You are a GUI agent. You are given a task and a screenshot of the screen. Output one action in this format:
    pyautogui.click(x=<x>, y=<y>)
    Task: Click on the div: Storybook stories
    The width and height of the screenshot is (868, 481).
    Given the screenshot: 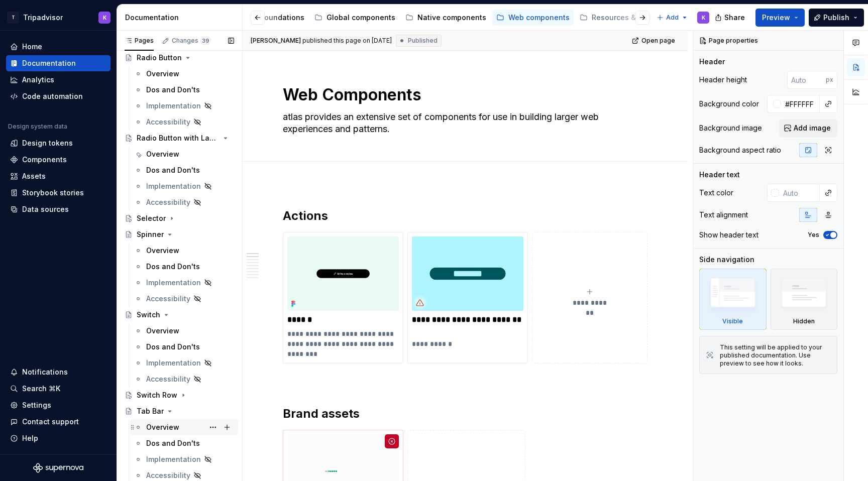 What is the action you would take?
    pyautogui.click(x=53, y=193)
    